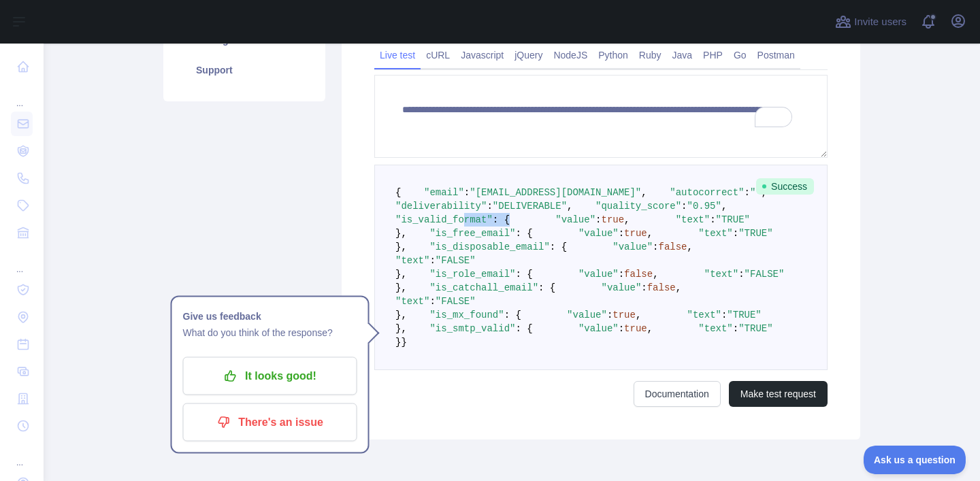  What do you see at coordinates (437, 55) in the screenshot?
I see `a: cURL` at bounding box center [437, 55].